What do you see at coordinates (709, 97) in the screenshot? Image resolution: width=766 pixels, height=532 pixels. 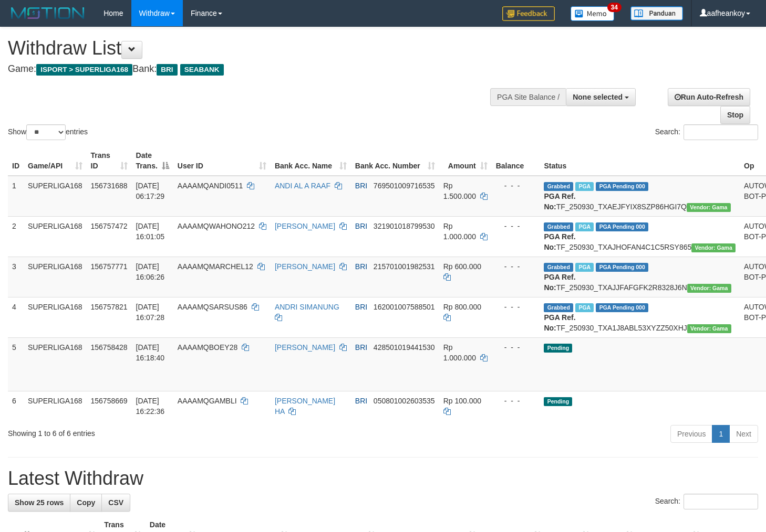 I see `a: Run Auto-Refresh` at bounding box center [709, 97].